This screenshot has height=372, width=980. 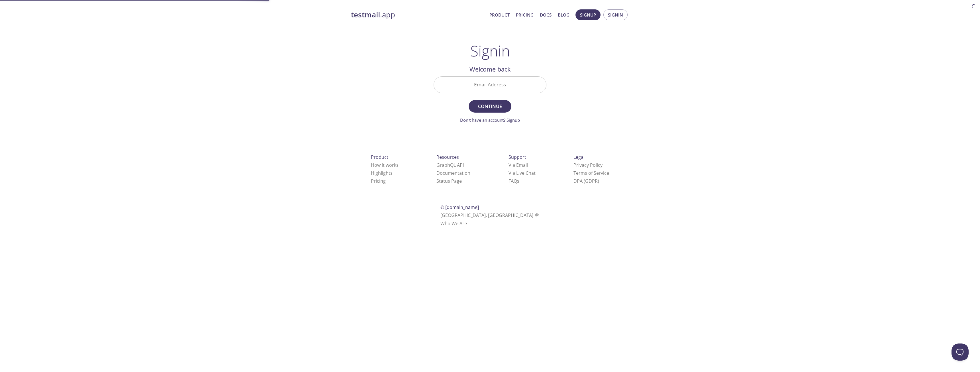 What do you see at coordinates (591, 173) in the screenshot?
I see `a: Terms of Service` at bounding box center [591, 173].